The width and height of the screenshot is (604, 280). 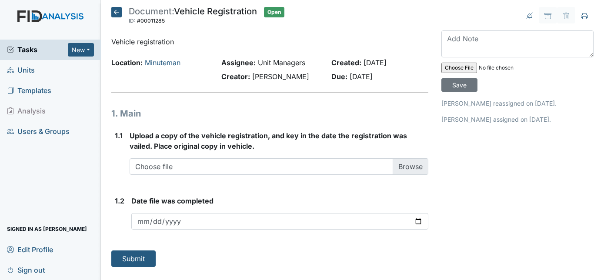 I want to click on button: New, so click(x=81, y=50).